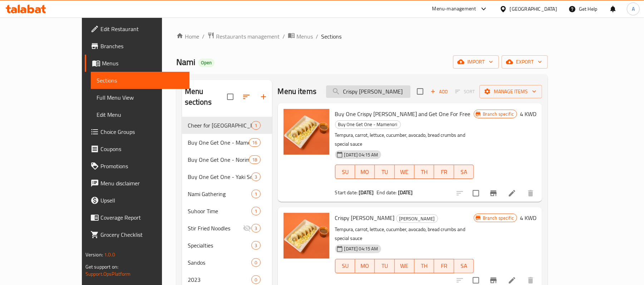  I want to click on span: MO, so click(365, 265).